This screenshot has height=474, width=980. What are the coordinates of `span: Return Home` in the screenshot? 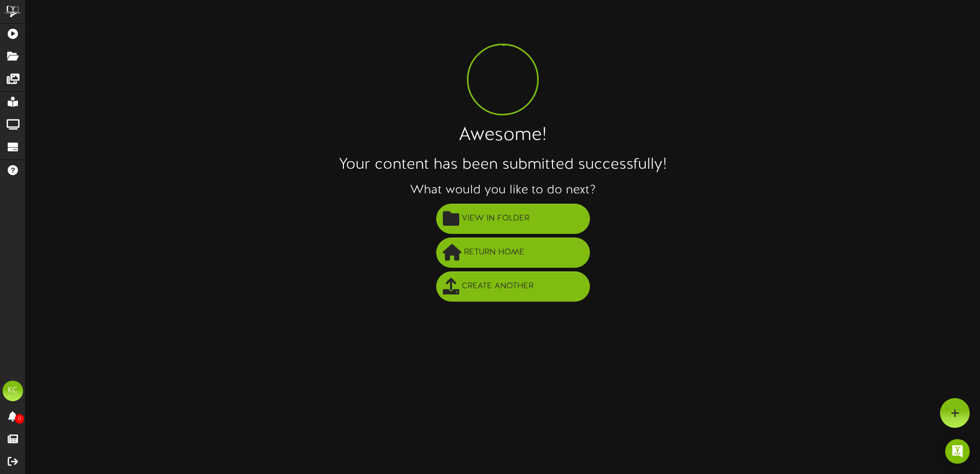 It's located at (494, 252).